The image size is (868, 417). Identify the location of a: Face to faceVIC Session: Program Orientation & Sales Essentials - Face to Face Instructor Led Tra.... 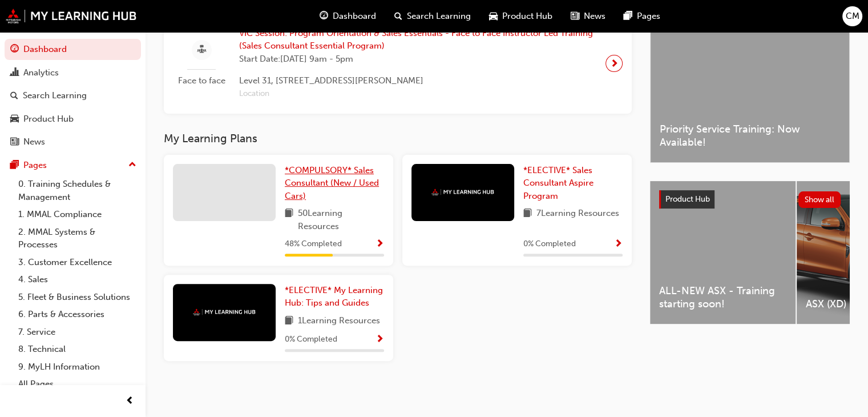
(398, 63).